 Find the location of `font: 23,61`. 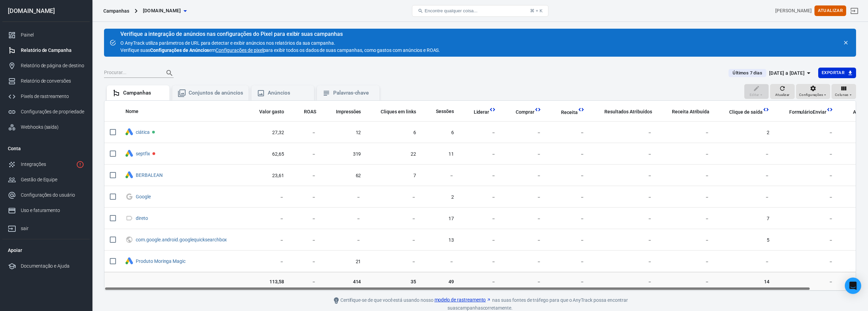

font: 23,61 is located at coordinates (278, 175).